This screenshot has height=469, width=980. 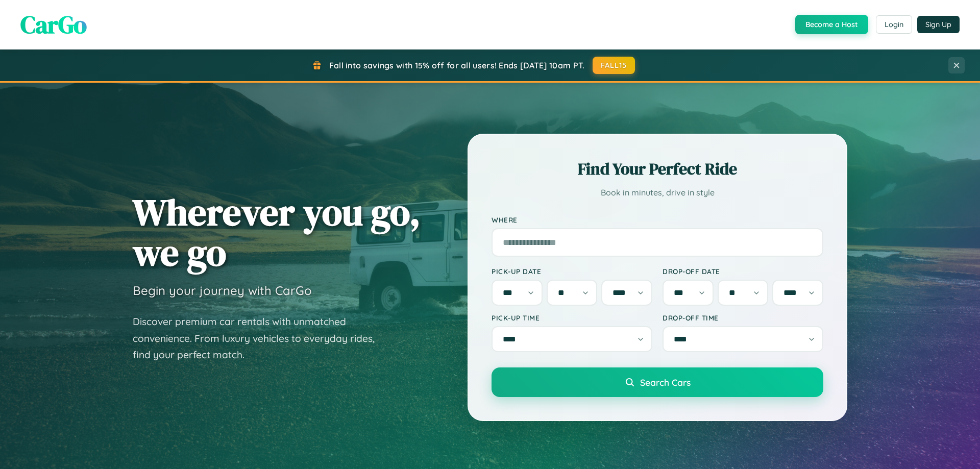 What do you see at coordinates (894, 25) in the screenshot?
I see `button: Login` at bounding box center [894, 25].